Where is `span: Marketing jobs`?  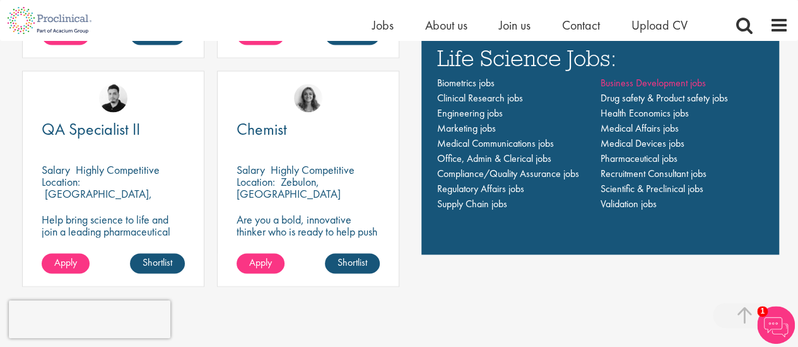
span: Marketing jobs is located at coordinates (466, 128).